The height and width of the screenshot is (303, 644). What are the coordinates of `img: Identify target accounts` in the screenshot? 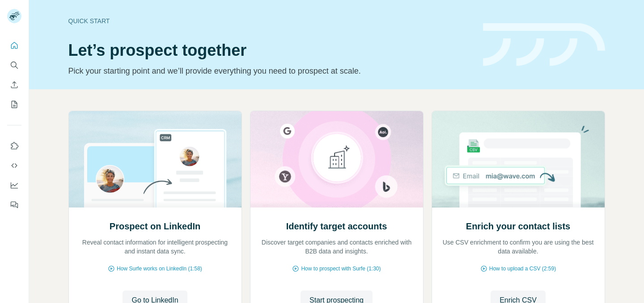 It's located at (337, 159).